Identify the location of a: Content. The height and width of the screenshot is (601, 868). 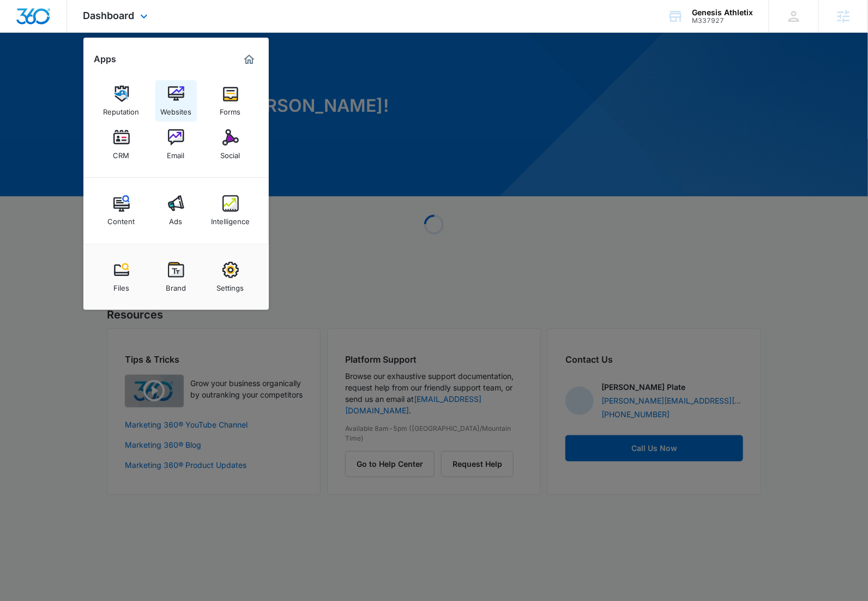
(122, 210).